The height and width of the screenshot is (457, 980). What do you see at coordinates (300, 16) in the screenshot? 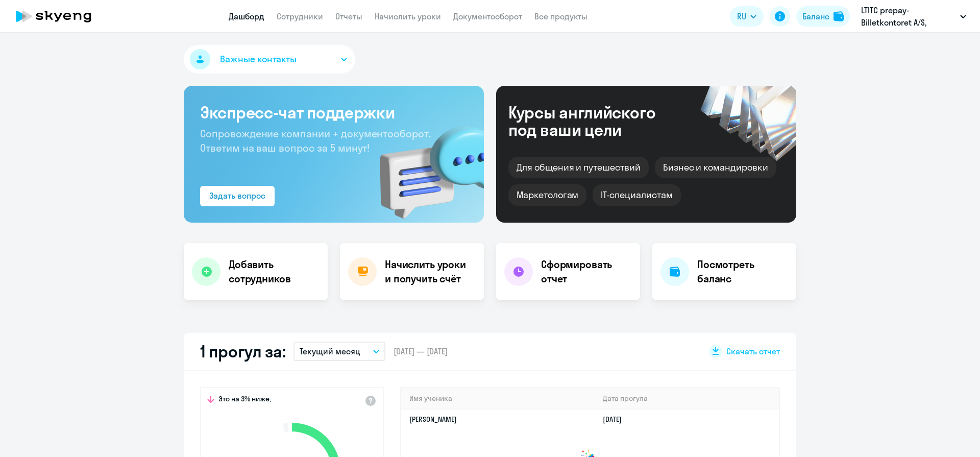
I see `a: Сотрудники` at bounding box center [300, 16].